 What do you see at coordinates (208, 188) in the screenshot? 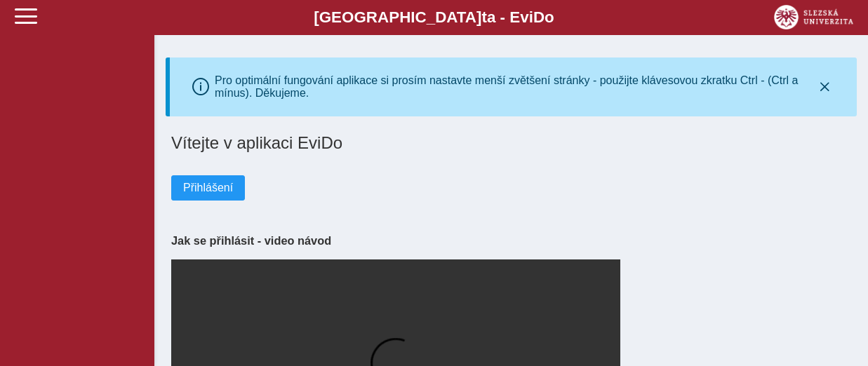
I see `span: Přihlášení` at bounding box center [208, 188].